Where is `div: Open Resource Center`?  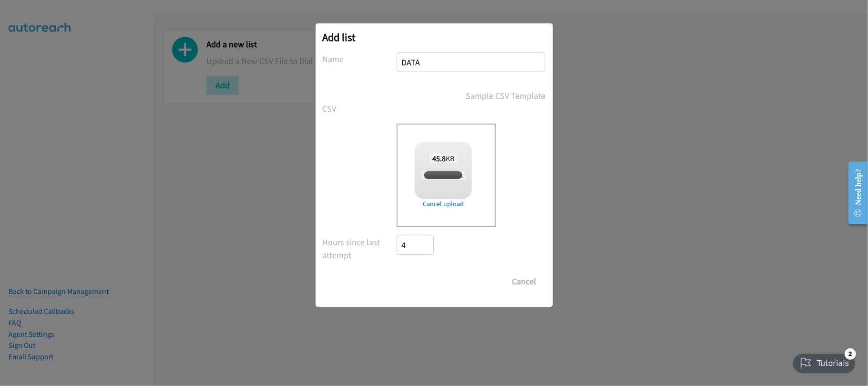
div: Open Resource Center is located at coordinates (17, 38).